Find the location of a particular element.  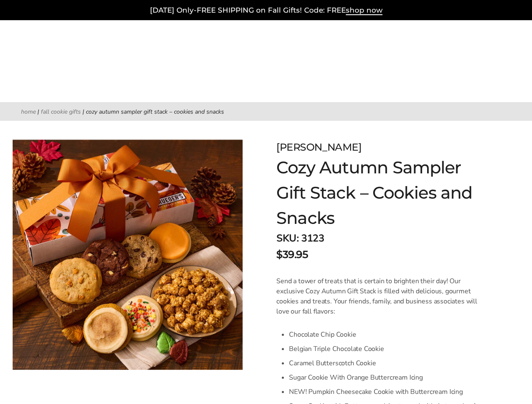

span: Cozy Autumn Sampler Gift Stack – Cookies and Snacks is located at coordinates (155, 111).